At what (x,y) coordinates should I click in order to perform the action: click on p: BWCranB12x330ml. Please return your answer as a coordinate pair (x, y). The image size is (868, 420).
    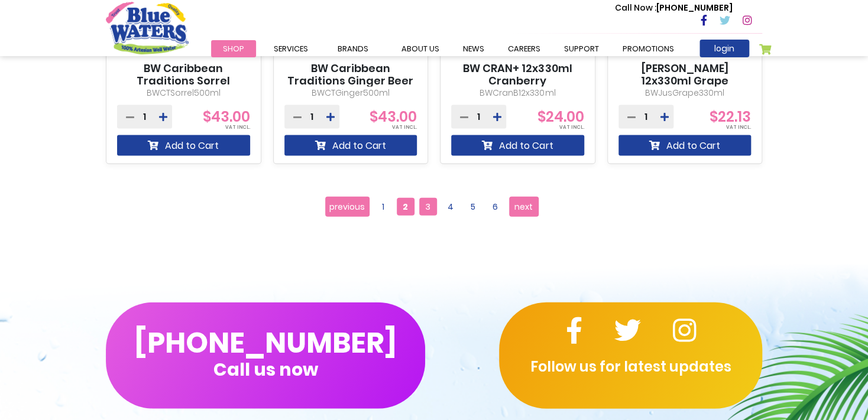
    Looking at the image, I should click on (517, 93).